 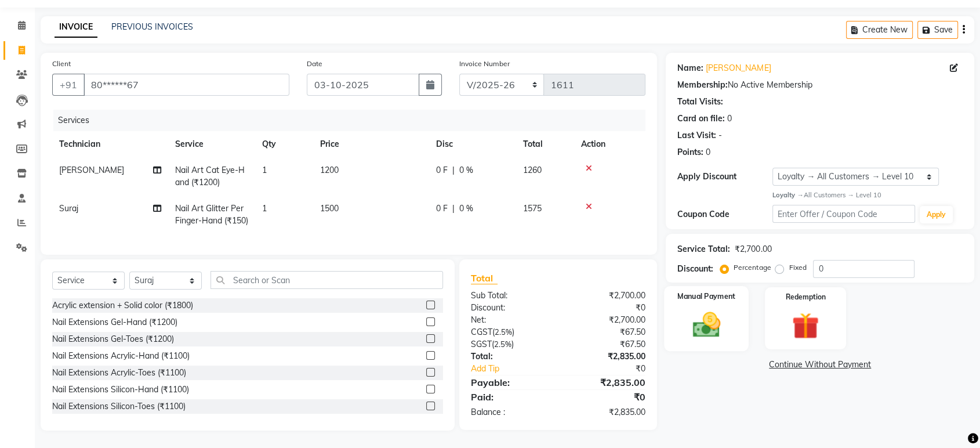 What do you see at coordinates (700, 101) in the screenshot?
I see `div: Total Visits:` at bounding box center [700, 101].